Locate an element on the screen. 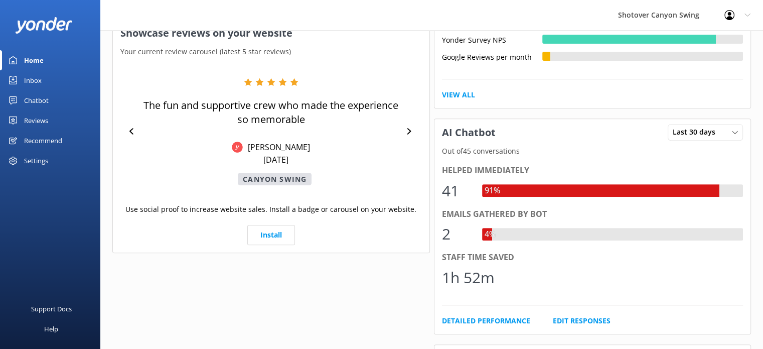 The height and width of the screenshot is (349, 763). p: Out of 45 conversations is located at coordinates (593, 151).